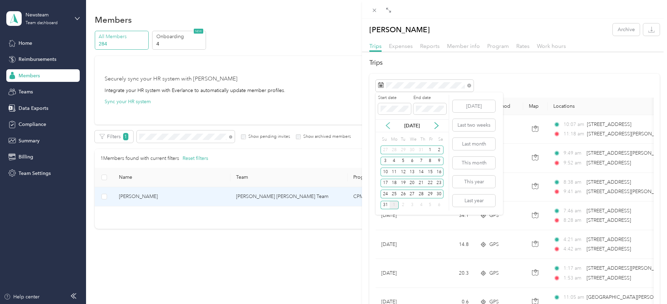  I want to click on span: 4:42 am, so click(574, 249).